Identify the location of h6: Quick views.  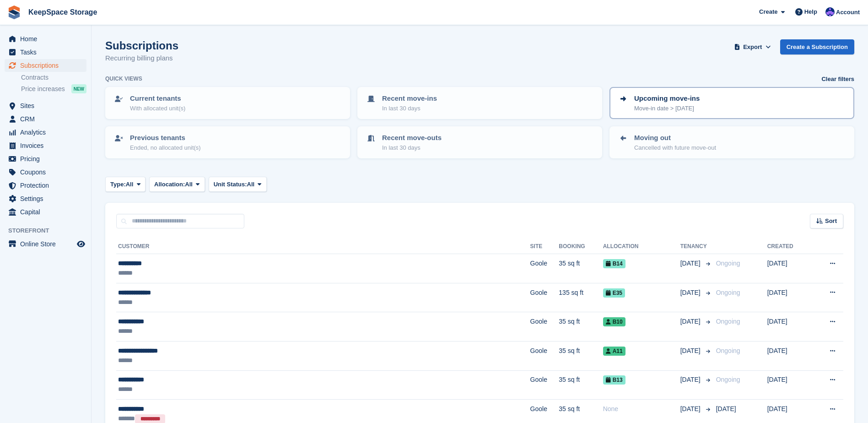
(124, 79).